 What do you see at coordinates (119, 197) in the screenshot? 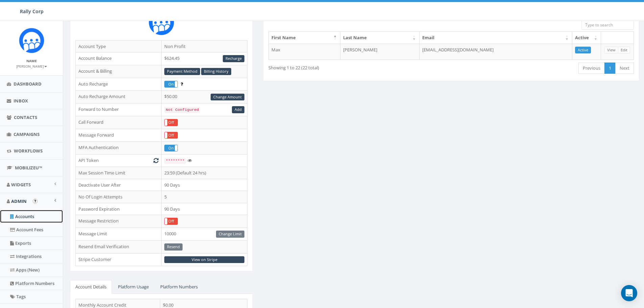
I see `td: No Of Login Attempts` at bounding box center [119, 197].